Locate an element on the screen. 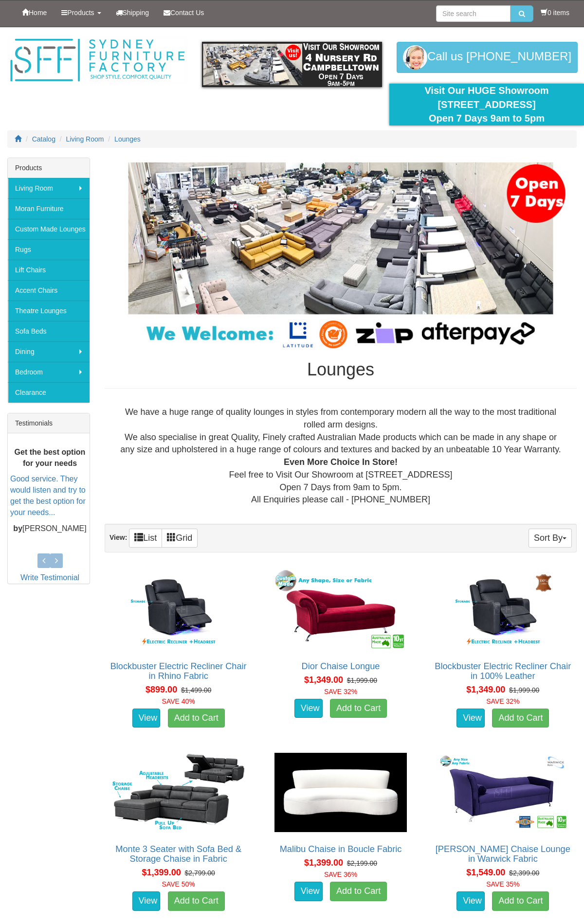  a: Monte 3 Seater with Sofa Bed & Storage Chaise in Fabric is located at coordinates (178, 854).